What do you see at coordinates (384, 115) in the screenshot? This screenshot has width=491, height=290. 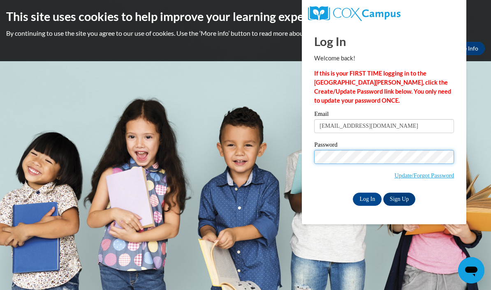 I see `label: Email` at bounding box center [384, 115].